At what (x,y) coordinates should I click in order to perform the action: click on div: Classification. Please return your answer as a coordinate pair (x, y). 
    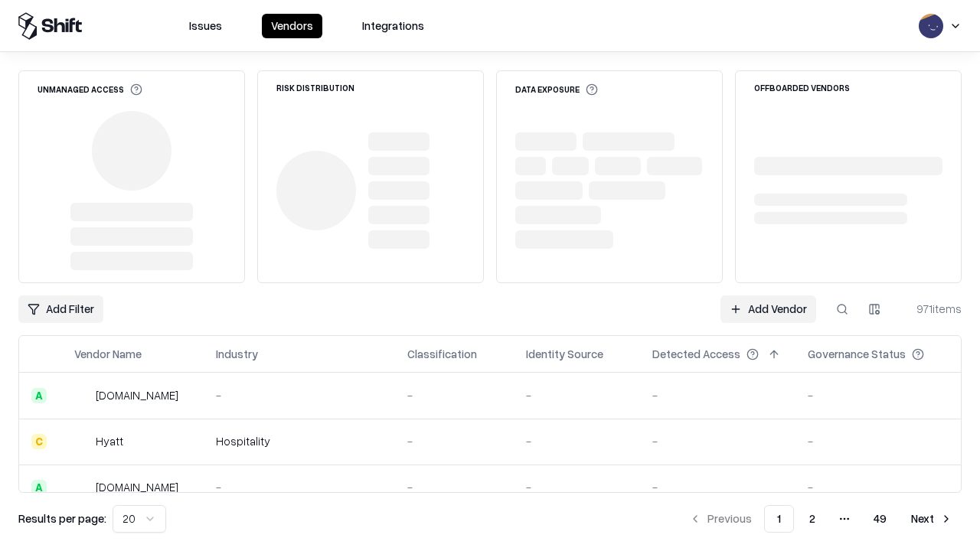
    Looking at the image, I should click on (442, 354).